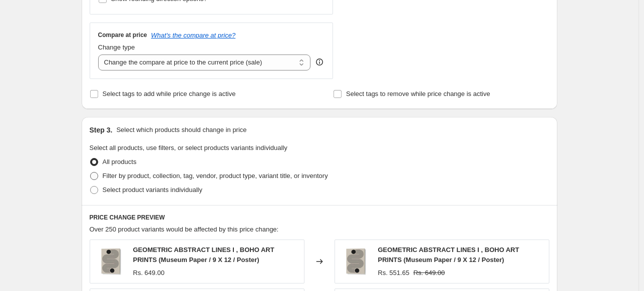 Image resolution: width=644 pixels, height=291 pixels. Describe the element at coordinates (429, 273) in the screenshot. I see `strike: Rs. 649.00` at that location.